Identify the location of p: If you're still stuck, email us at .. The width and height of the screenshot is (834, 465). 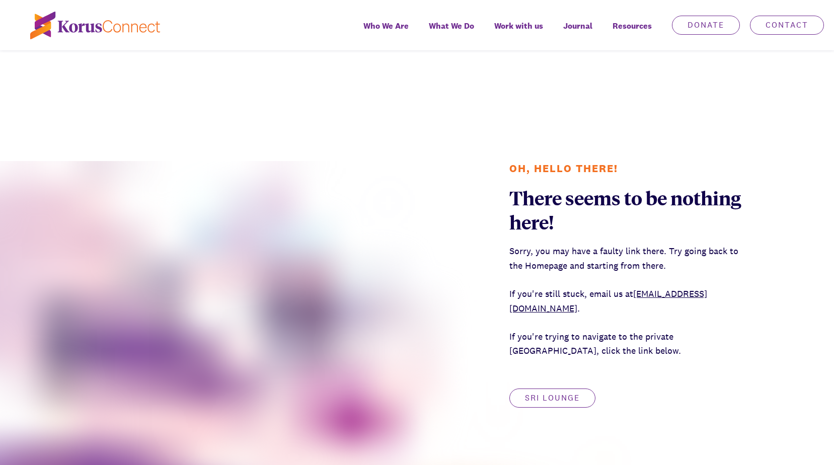
(629, 302).